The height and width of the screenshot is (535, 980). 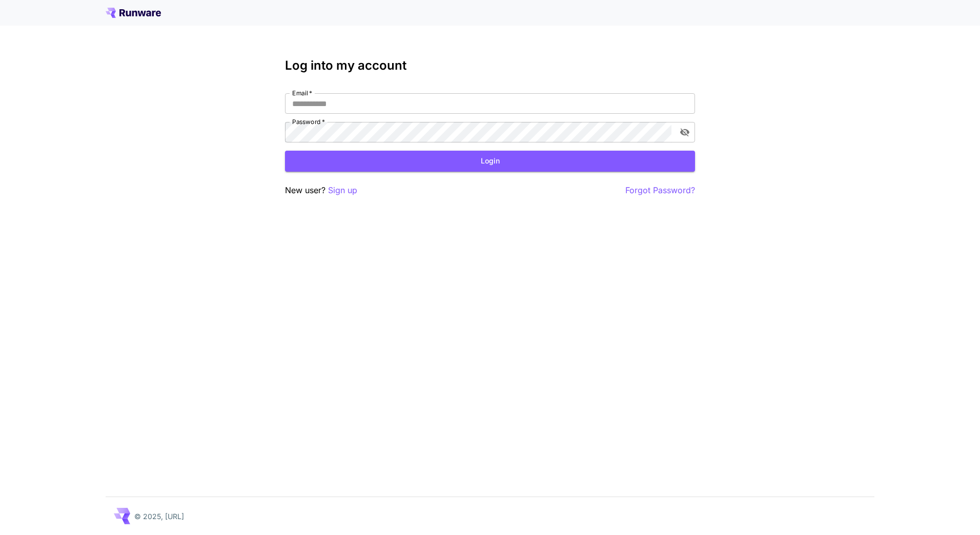 I want to click on p: New user?, so click(x=321, y=190).